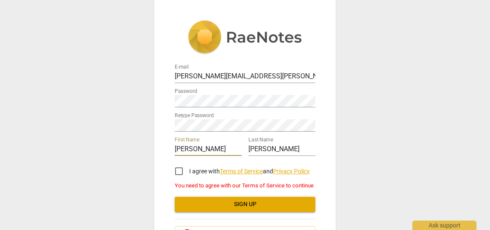 The width and height of the screenshot is (490, 230). Describe the element at coordinates (261, 140) in the screenshot. I see `label: Last Name` at that location.